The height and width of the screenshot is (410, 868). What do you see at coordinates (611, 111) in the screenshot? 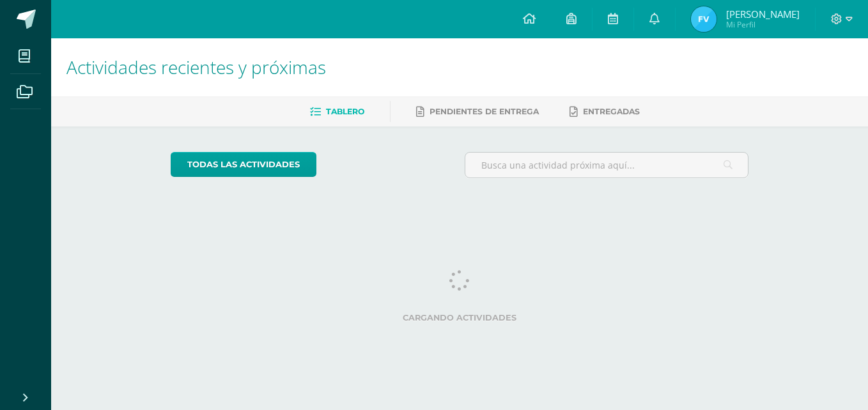
I see `span: Entregadas` at bounding box center [611, 111].